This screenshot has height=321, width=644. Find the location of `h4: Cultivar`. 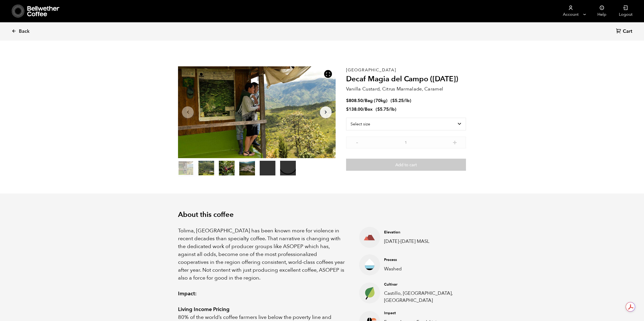

h4: Cultivar is located at coordinates (421, 284).